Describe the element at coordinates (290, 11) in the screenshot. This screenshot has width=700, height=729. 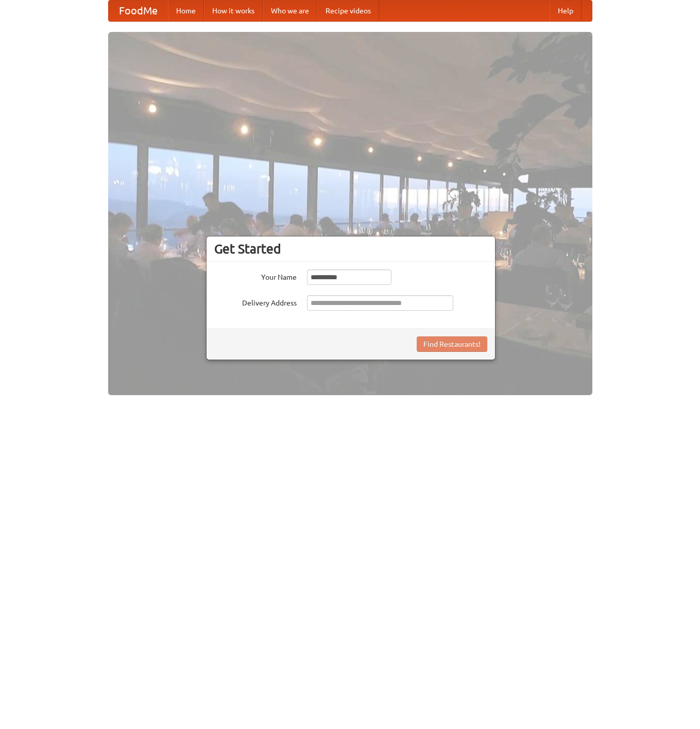
I see `a: Who we are` at that location.